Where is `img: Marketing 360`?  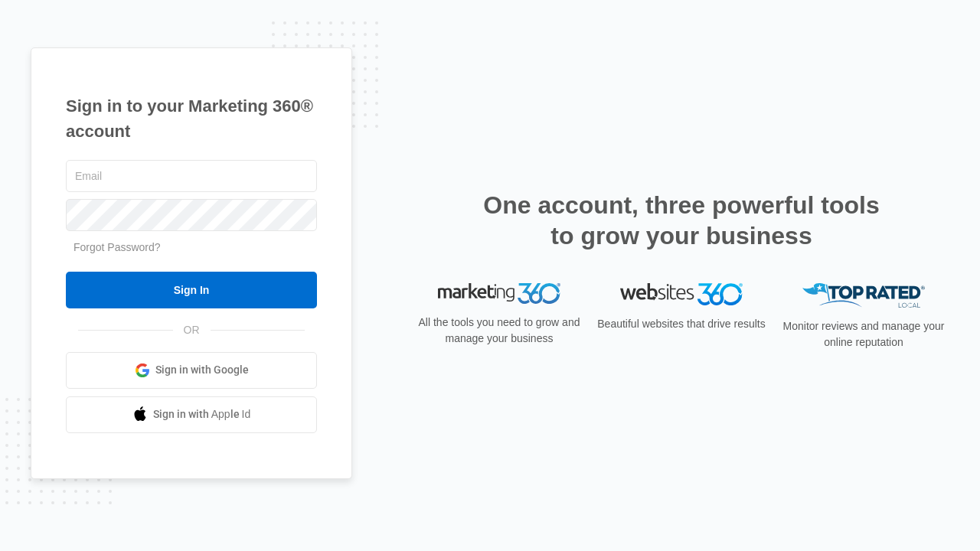
img: Marketing 360 is located at coordinates (499, 294).